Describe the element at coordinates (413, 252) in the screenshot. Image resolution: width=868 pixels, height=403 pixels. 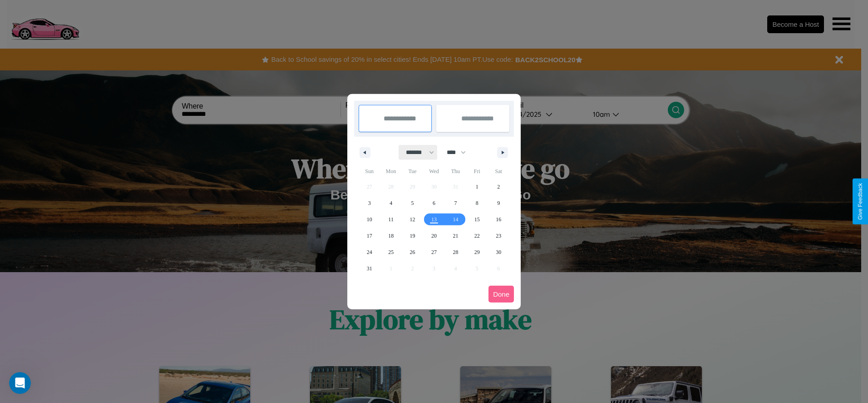
I see `span: 26` at that location.